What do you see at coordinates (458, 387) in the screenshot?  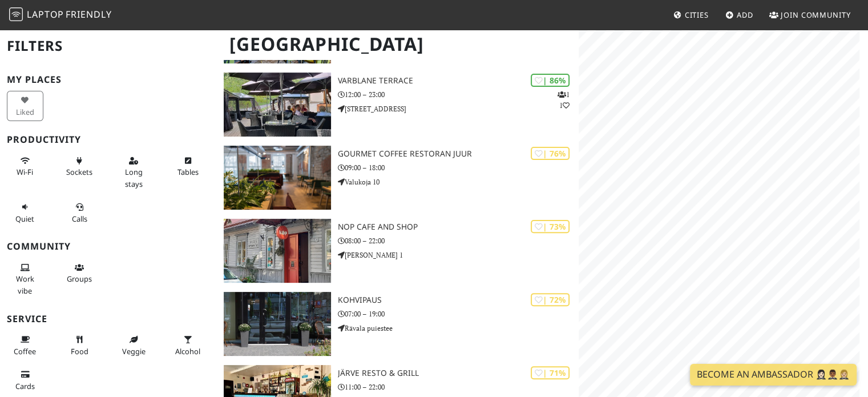 I see `p: 11:00 – 22:00` at bounding box center [458, 387].